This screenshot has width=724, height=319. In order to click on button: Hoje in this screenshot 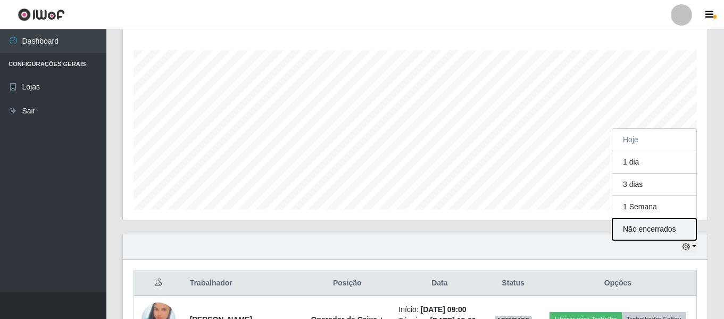, I will do `click(654, 140)`.